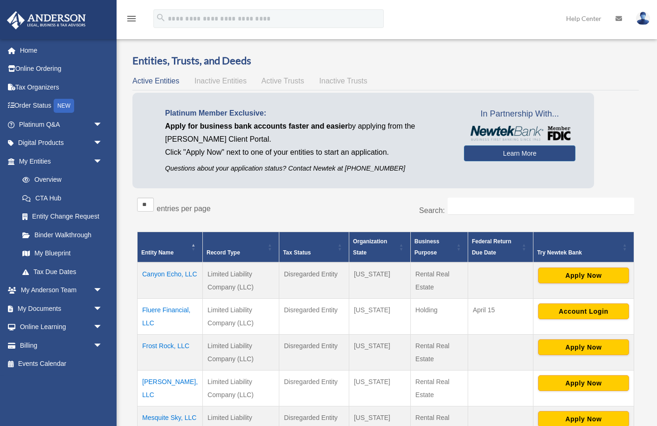 The image size is (657, 426). I want to click on i: menu, so click(132, 19).